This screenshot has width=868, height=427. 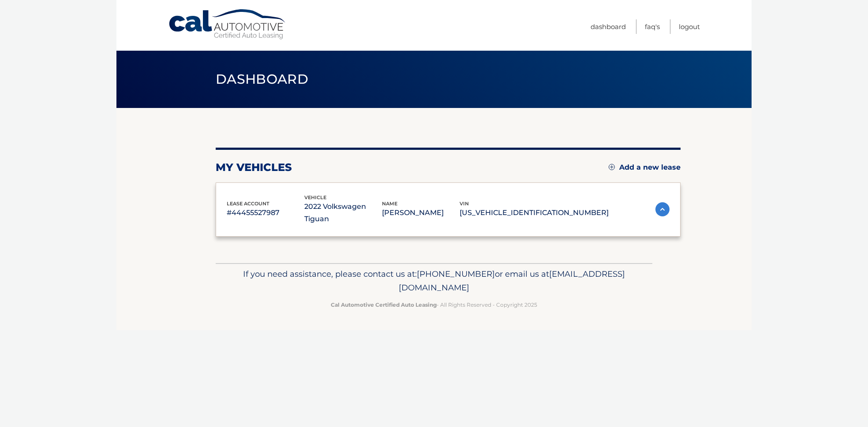 I want to click on span: vehicle, so click(x=315, y=197).